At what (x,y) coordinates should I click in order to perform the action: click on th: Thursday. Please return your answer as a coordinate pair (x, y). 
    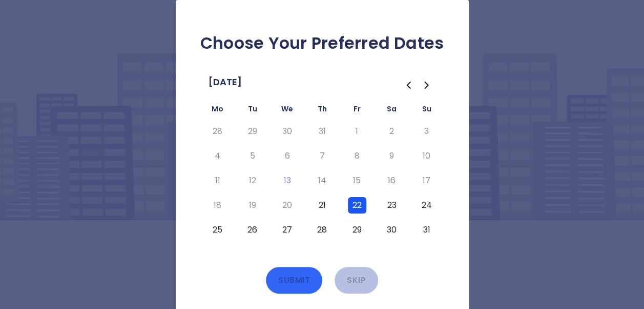
    Looking at the image, I should click on (322, 110).